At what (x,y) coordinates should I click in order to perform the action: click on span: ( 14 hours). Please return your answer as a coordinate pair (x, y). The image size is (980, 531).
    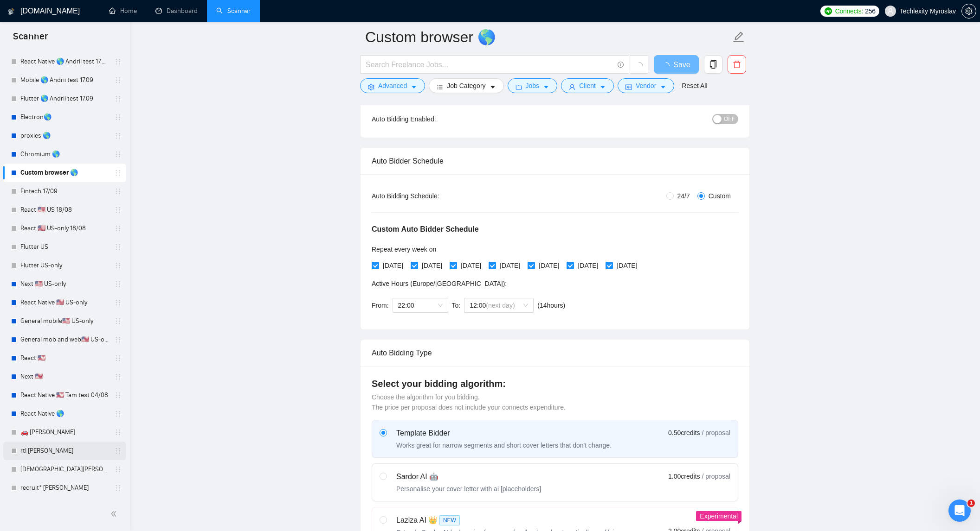
    Looking at the image, I should click on (551, 306).